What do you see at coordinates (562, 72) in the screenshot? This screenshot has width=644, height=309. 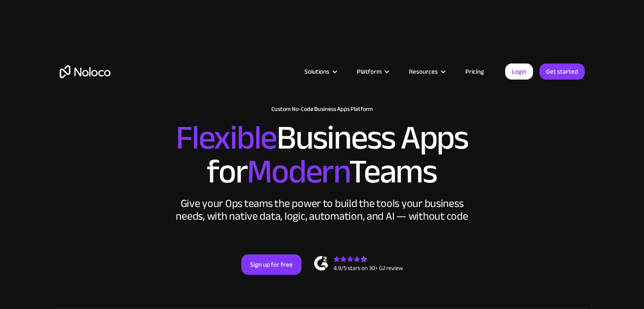 I see `a: Get started` at bounding box center [562, 72].